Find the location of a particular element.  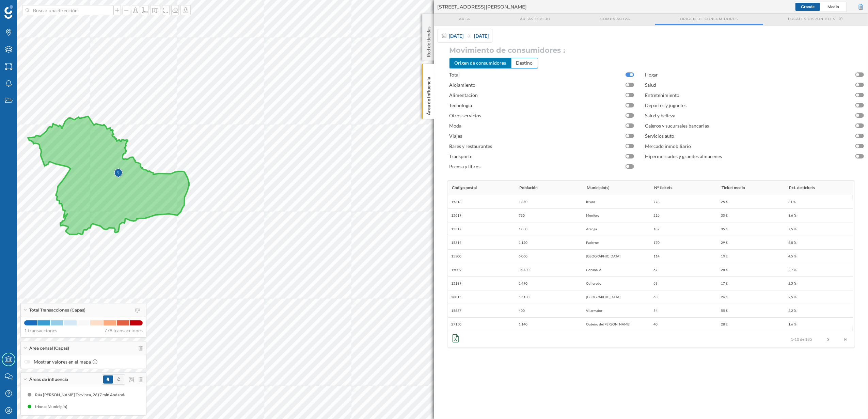

span: 55 € is located at coordinates (725, 311).